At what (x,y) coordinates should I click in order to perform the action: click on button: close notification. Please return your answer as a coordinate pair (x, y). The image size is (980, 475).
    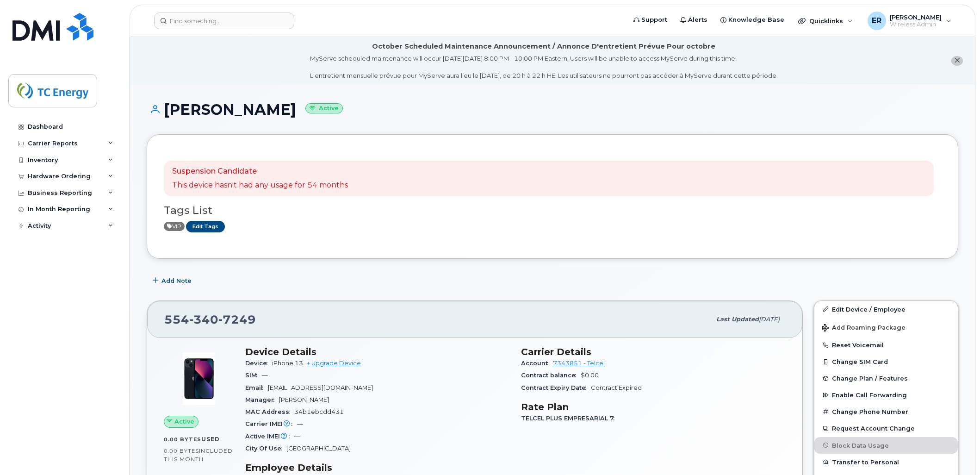
    Looking at the image, I should click on (957, 61).